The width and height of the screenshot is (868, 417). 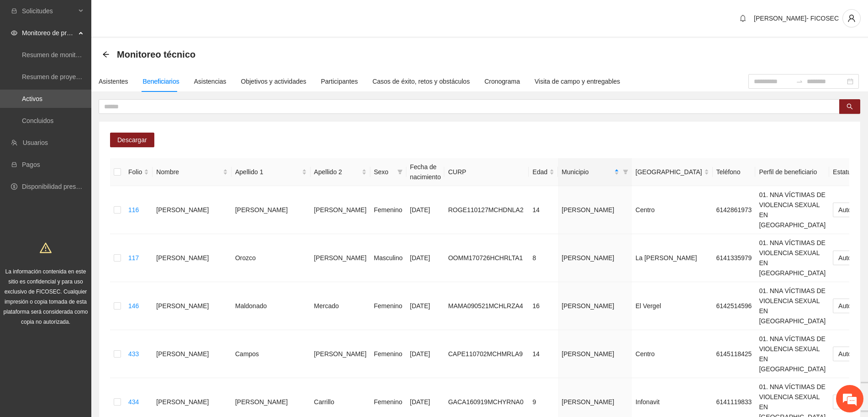 What do you see at coordinates (273, 81) in the screenshot?
I see `div: Objetivos y actividades` at bounding box center [273, 81].